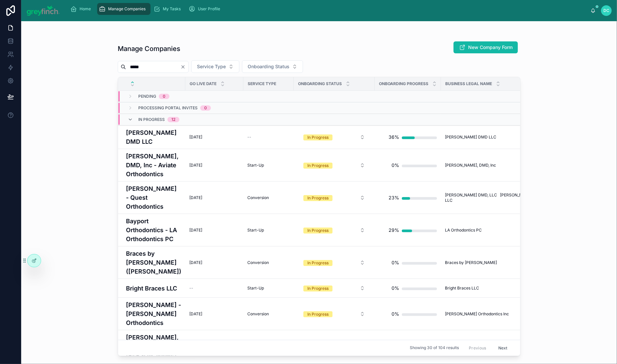 Image resolution: width=617 pixels, height=364 pixels. What do you see at coordinates (408, 137) in the screenshot?
I see `a: 36%` at bounding box center [408, 137].